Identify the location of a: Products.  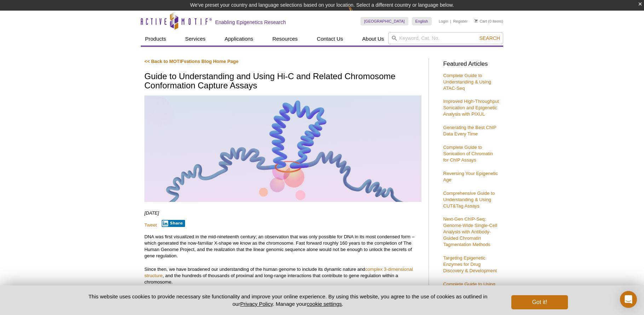
(155, 39).